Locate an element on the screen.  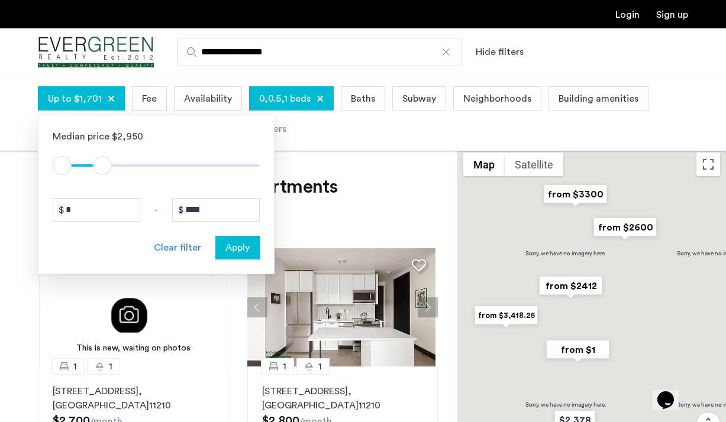
a: Login is located at coordinates (627, 15).